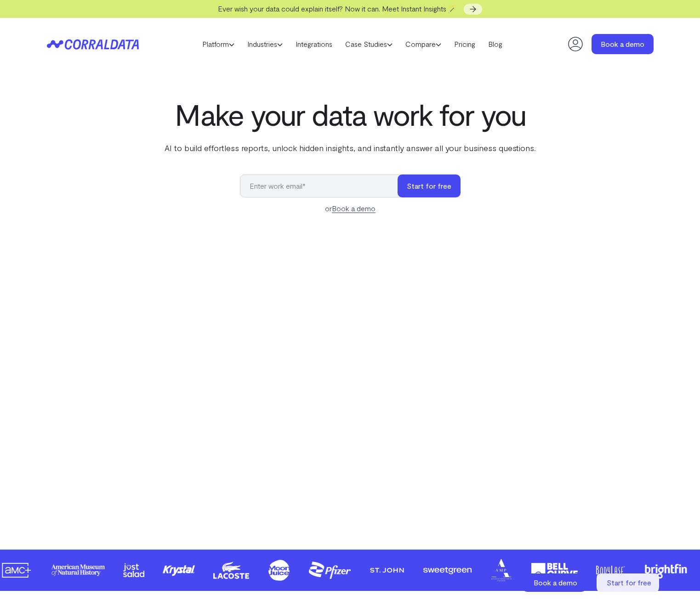 This screenshot has width=700, height=601. Describe the element at coordinates (429, 186) in the screenshot. I see `button: Start for free` at that location.